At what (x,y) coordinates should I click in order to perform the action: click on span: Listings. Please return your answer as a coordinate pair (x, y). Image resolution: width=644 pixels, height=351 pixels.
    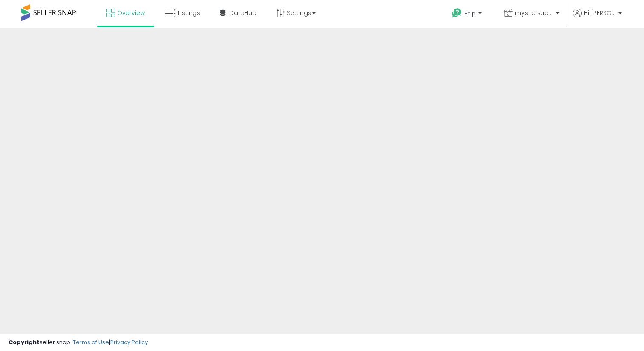
    Looking at the image, I should click on (189, 13).